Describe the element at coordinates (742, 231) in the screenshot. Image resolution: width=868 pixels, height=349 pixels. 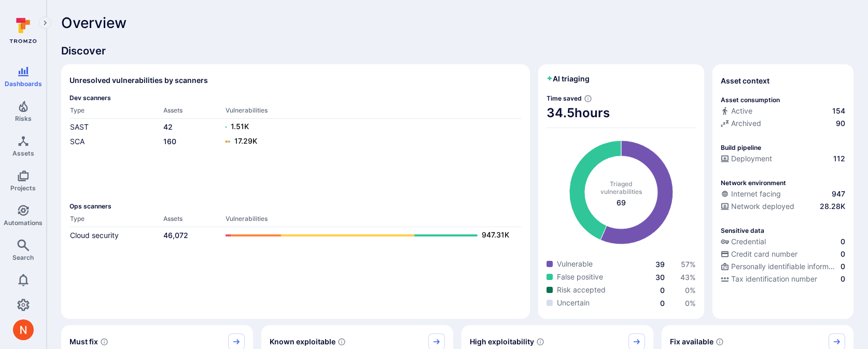
I see `p: Sensitive data` at that location.